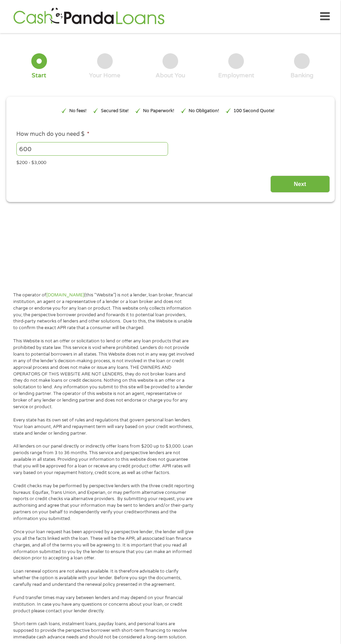 The height and width of the screenshot is (644, 341). I want to click on p: Loan renewal options are not always available. It is therefore advisable to clarify whether the o..., so click(104, 578).